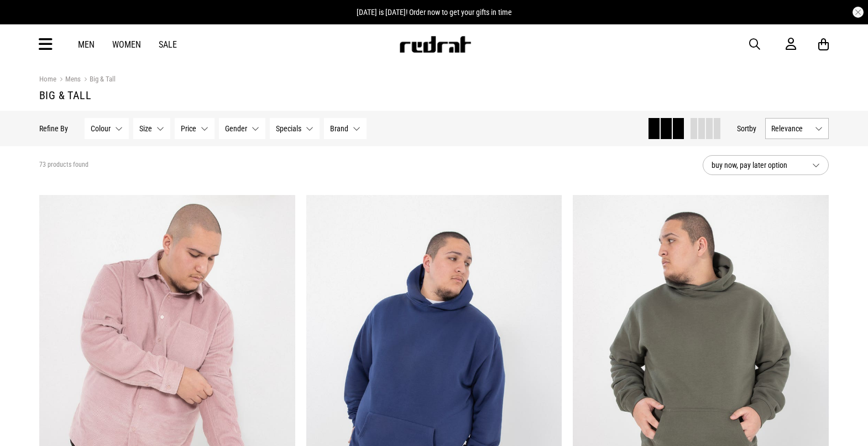 This screenshot has height=446, width=868. Describe the element at coordinates (236, 128) in the screenshot. I see `span: Gender` at that location.